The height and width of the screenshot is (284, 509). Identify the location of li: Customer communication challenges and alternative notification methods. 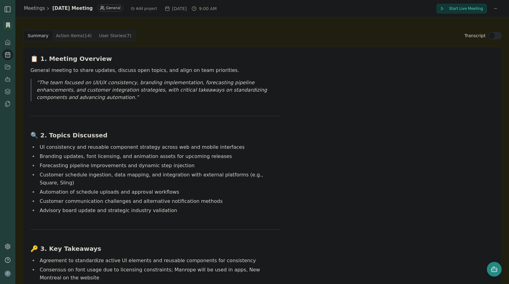
(159, 201).